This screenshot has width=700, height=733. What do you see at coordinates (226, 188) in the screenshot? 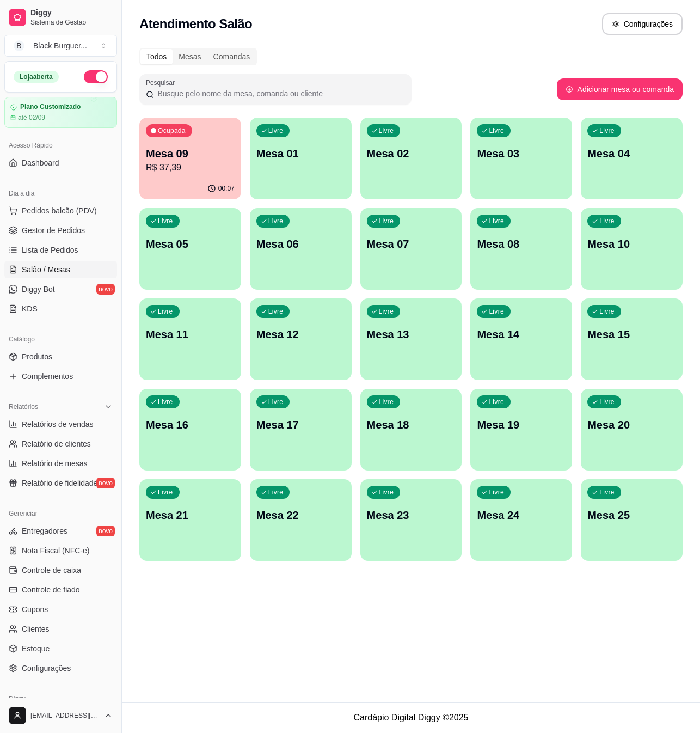
I see `p: 00:07` at bounding box center [226, 188].